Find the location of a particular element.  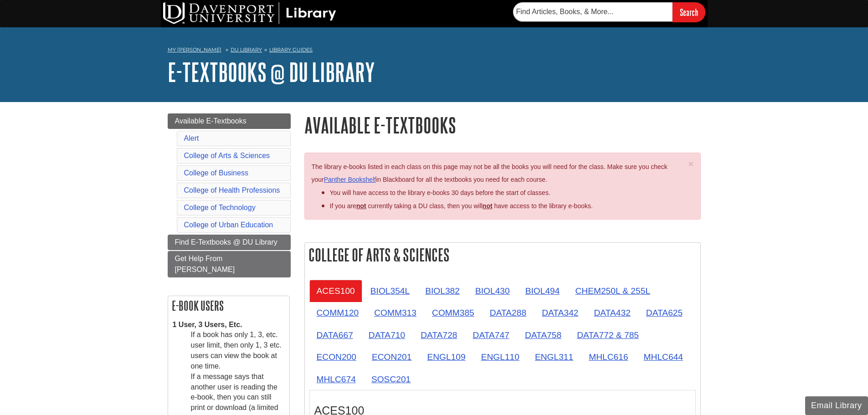

a: COMM120 is located at coordinates (337, 312).